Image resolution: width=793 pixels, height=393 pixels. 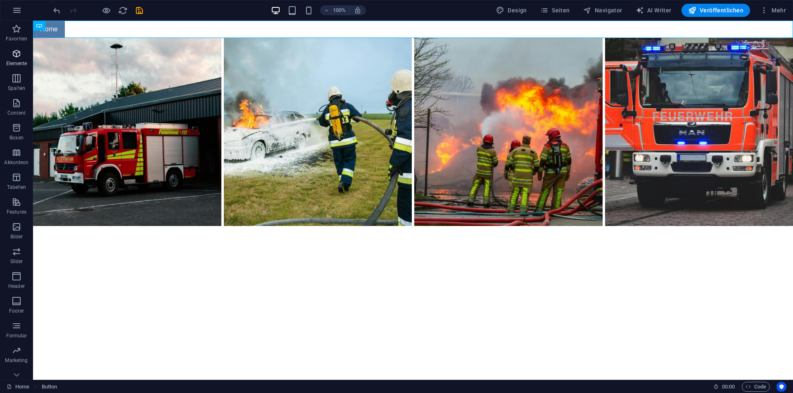 I want to click on button: Navigator, so click(x=602, y=10).